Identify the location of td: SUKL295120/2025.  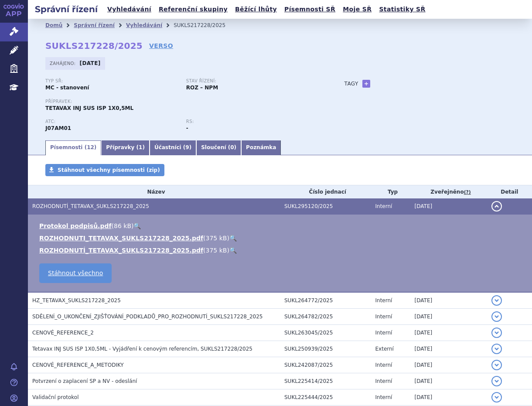
(325, 206).